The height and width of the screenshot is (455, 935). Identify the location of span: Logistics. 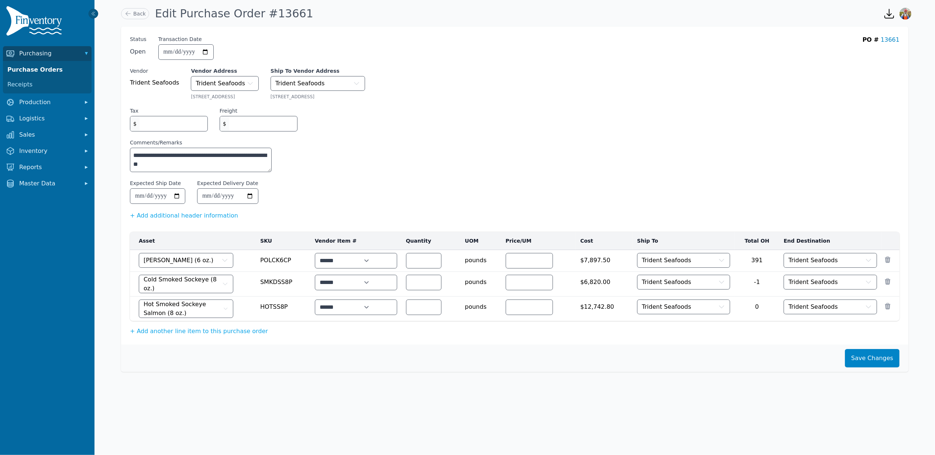
(49, 119).